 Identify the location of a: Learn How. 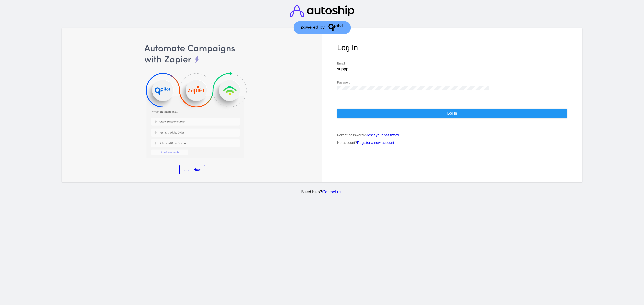
(192, 170).